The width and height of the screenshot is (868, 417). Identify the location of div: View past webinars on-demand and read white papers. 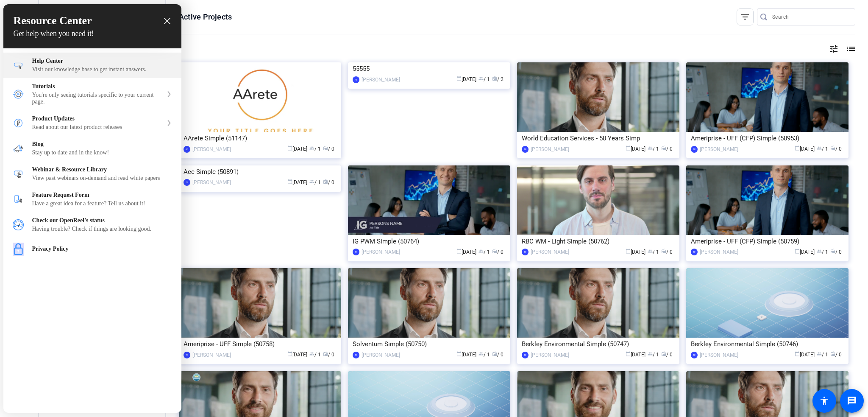
(102, 178).